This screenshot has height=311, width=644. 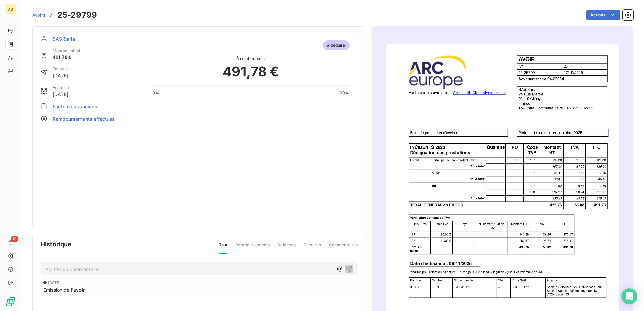 What do you see at coordinates (286, 248) in the screenshot?
I see `span: Relances` at bounding box center [286, 248].